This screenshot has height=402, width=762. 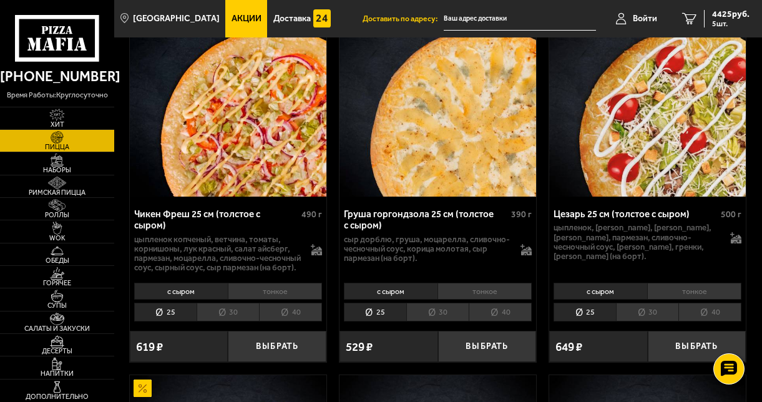 What do you see at coordinates (218, 253) in the screenshot?
I see `p: цыпленок копченый, ветчина, томаты, корнишоны, лук красный, салат айсберг, пармезан, моцарелла, с...` at bounding box center [218, 253].